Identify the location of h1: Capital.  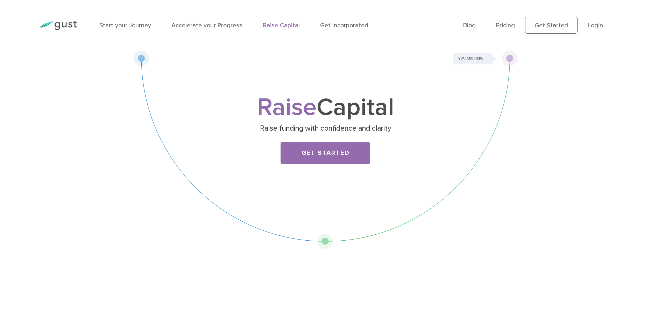
(325, 107).